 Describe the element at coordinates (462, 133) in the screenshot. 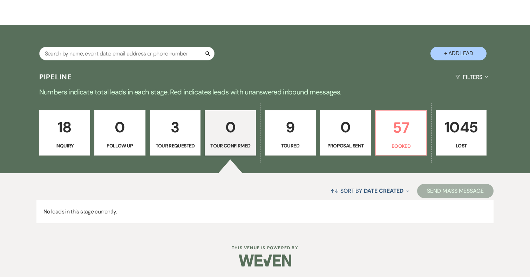

I see `a: 1045Lost` at that location.